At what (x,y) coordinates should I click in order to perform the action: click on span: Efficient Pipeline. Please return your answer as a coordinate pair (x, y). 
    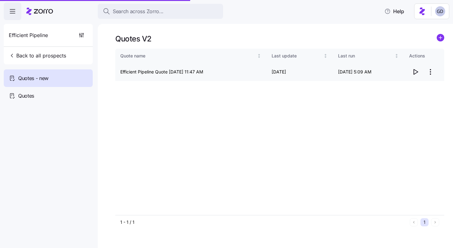
    Looking at the image, I should click on (28, 35).